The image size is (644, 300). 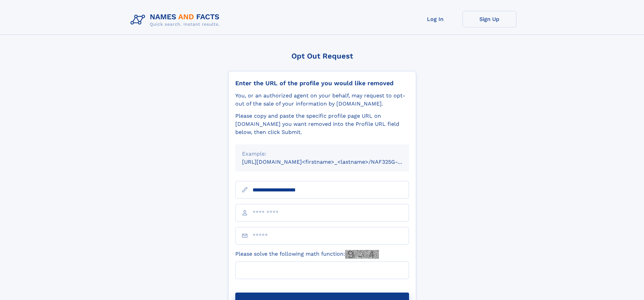 What do you see at coordinates (322, 100) in the screenshot?
I see `div: You, or an authorized agent on your behalf, may request to opt-out of the sale of your informatio...` at bounding box center [322, 100].